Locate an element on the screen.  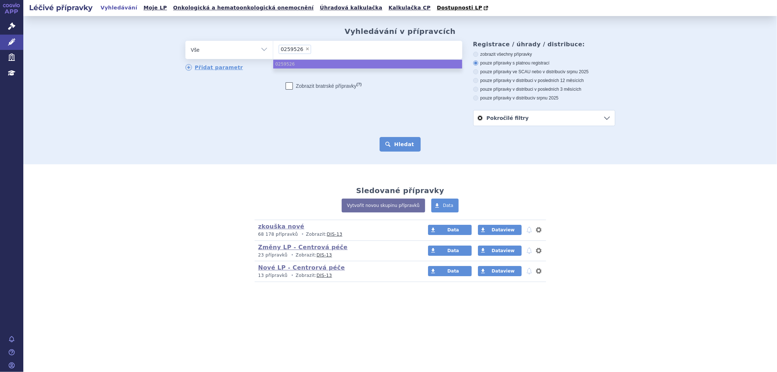
h2: Vyhledávání v přípravcích is located at coordinates (400, 31).